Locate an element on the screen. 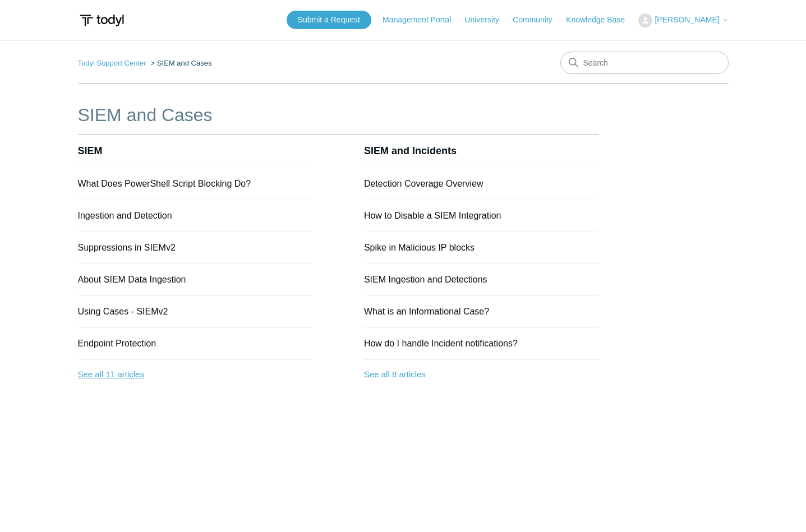  a: Knowledge Base is located at coordinates (601, 20).